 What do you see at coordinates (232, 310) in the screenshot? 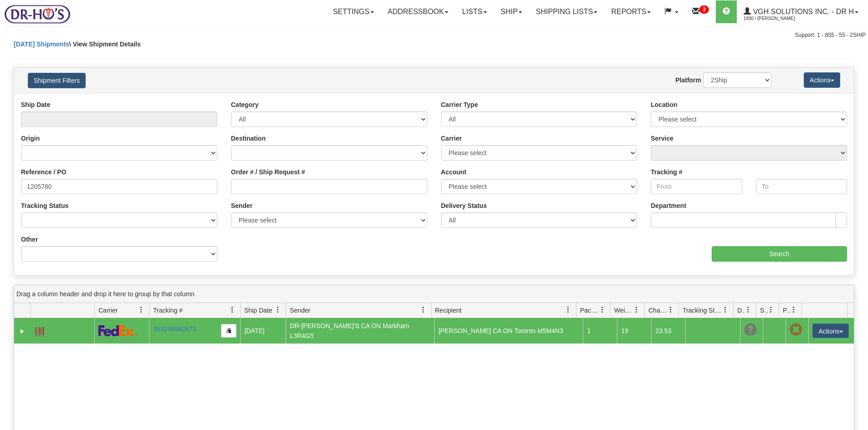
I see `a: Tracking # filter column settings` at bounding box center [232, 310].